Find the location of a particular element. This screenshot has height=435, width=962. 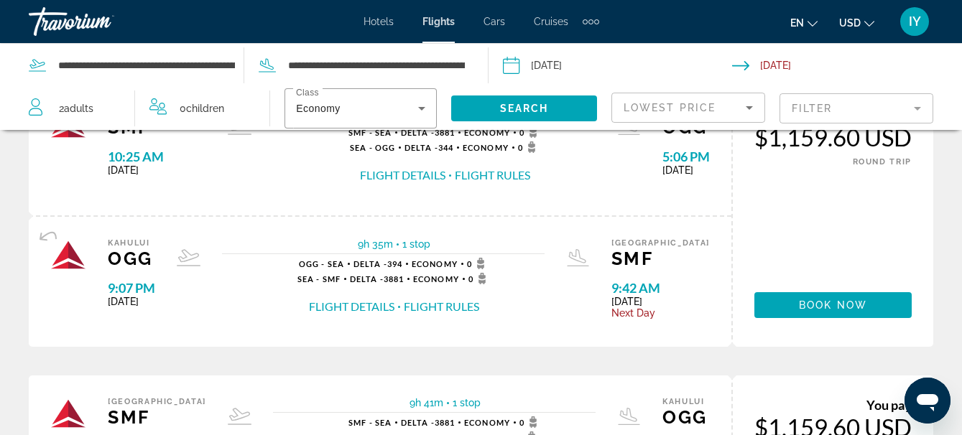

span: 394 is located at coordinates (378, 264).